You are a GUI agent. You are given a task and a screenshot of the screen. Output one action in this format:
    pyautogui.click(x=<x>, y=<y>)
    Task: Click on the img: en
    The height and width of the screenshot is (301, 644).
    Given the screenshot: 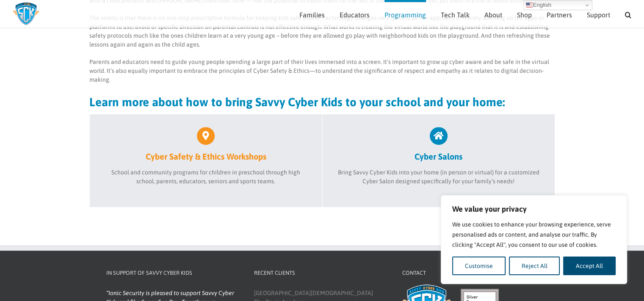 What is the action you would take?
    pyautogui.click(x=529, y=5)
    